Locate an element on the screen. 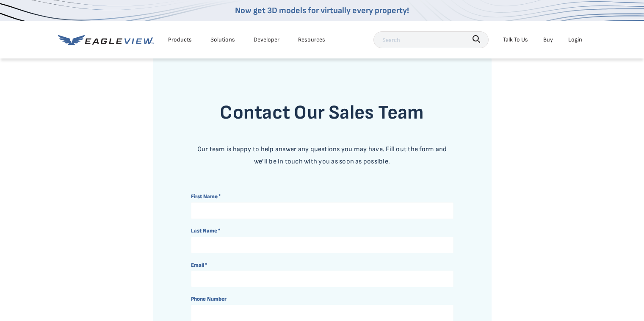 Image resolution: width=644 pixels, height=321 pixels. div: Resources is located at coordinates (312, 39).